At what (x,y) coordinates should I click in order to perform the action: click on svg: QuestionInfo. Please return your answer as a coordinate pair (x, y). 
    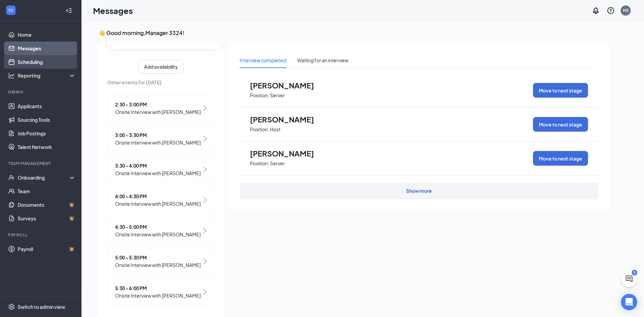
    Looking at the image, I should click on (611, 10).